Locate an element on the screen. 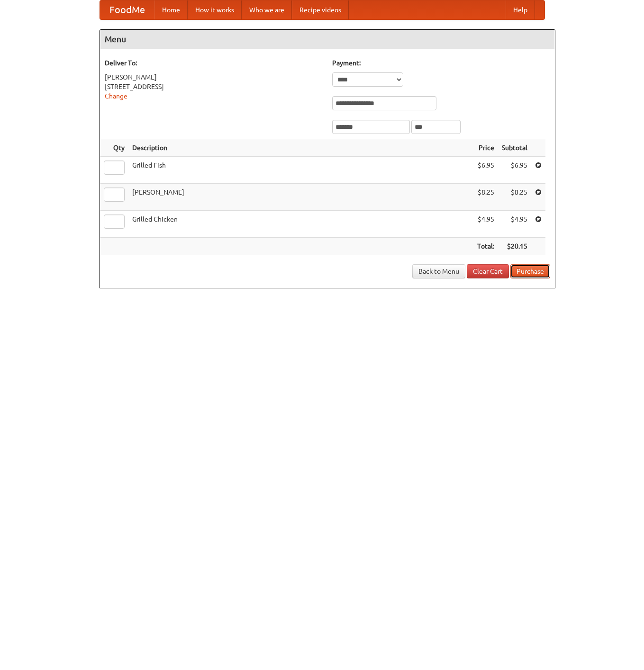  h5: Deliver To: is located at coordinates (214, 63).